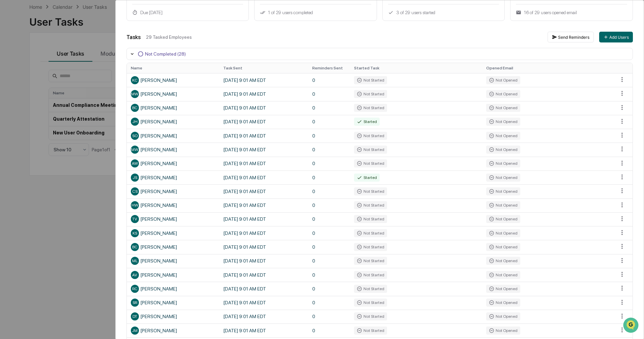 Image resolution: width=644 pixels, height=339 pixels. Describe the element at coordinates (28, 154) in the screenshot. I see `span: Data Lookup` at that location.